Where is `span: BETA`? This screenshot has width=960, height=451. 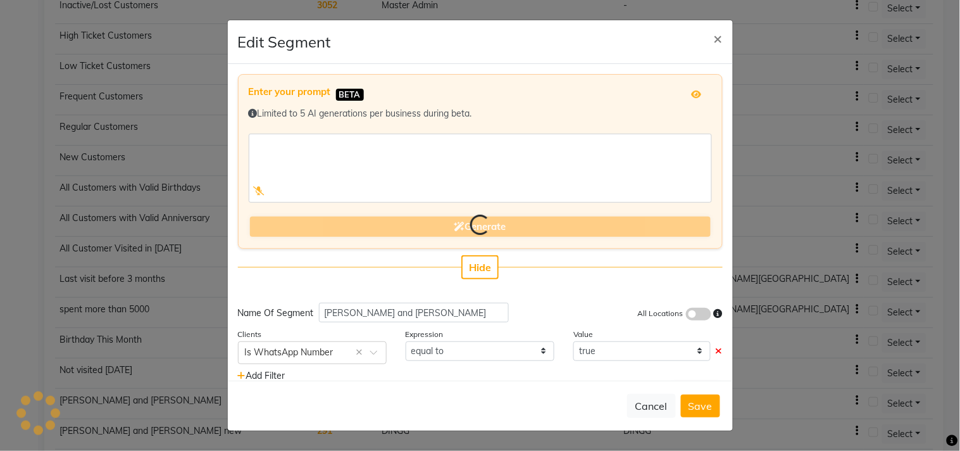 span: BETA is located at coordinates (350, 94).